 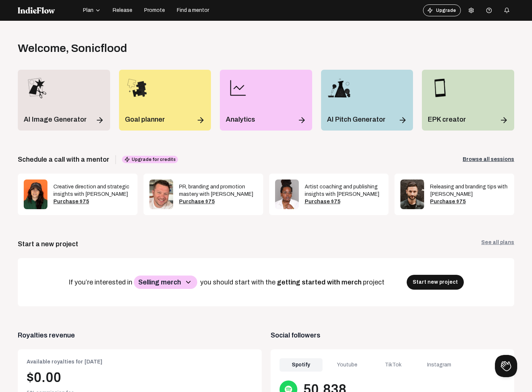 What do you see at coordinates (347, 365) in the screenshot?
I see `div: Youtube` at bounding box center [347, 365].